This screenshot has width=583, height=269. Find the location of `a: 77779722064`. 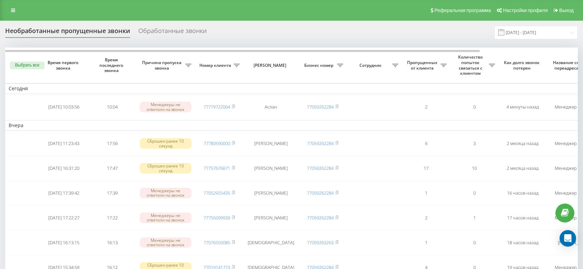

a: 77779722064 is located at coordinates (217, 107).